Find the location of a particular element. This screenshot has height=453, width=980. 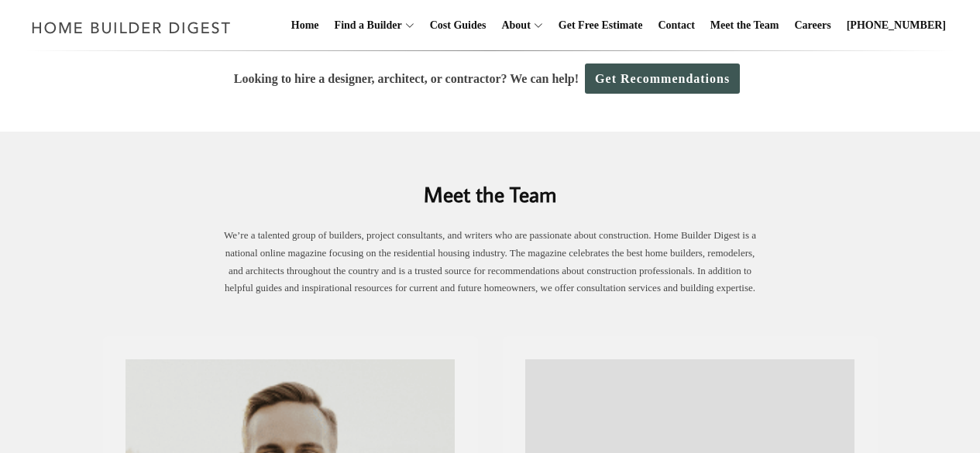

a: Cost Guides is located at coordinates (458, 26).